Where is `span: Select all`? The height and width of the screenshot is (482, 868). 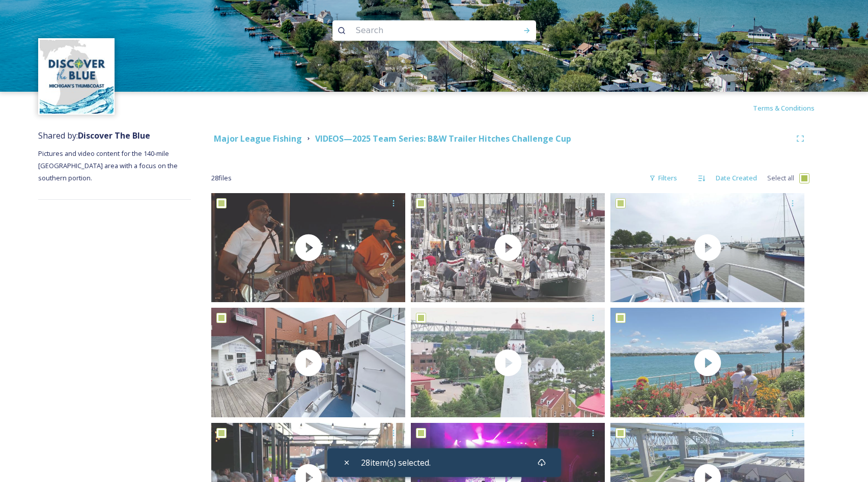 span: Select all is located at coordinates (780, 178).